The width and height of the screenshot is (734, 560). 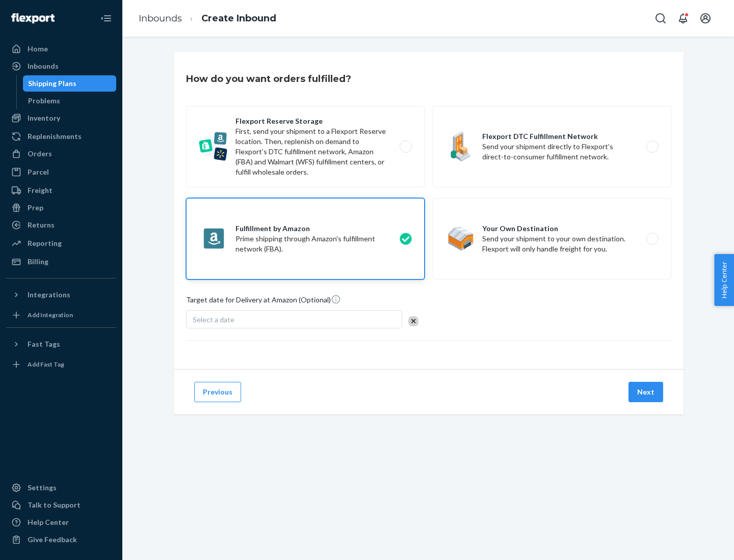 What do you see at coordinates (683, 19) in the screenshot?
I see `button: Open notifications` at bounding box center [683, 19].